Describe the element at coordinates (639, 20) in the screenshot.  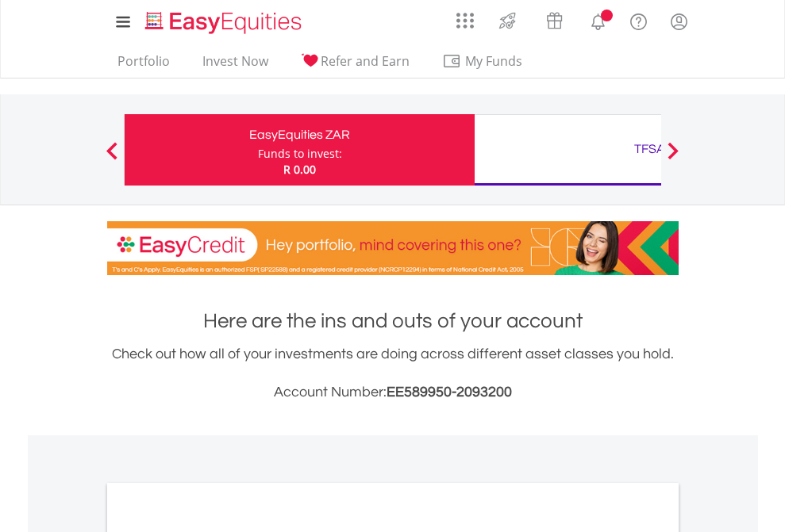
I see `a: FAQ's and Support` at that location.